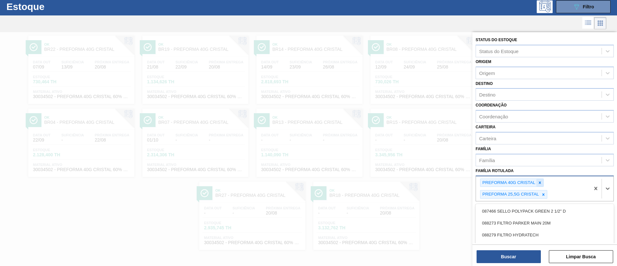 This screenshot has width=617, height=266. What do you see at coordinates (536, 67) in the screenshot?
I see `a: ÍconeOkBR20 - PREFORMA 40G CRISTALData out14/09Suficiência26/09Próxima Entrega22/08Estoque1.521,2...` at bounding box center [536, 67].